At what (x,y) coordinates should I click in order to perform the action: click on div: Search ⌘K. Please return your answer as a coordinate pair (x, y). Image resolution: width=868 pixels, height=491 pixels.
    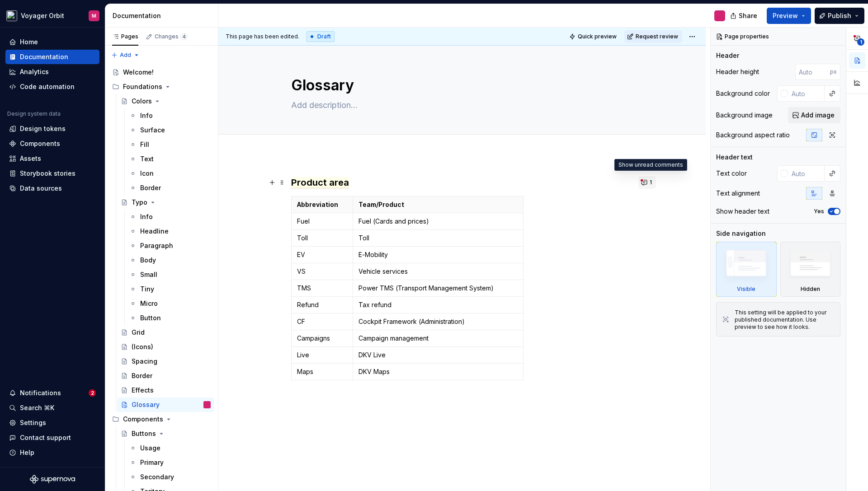
    Looking at the image, I should click on (37, 408).